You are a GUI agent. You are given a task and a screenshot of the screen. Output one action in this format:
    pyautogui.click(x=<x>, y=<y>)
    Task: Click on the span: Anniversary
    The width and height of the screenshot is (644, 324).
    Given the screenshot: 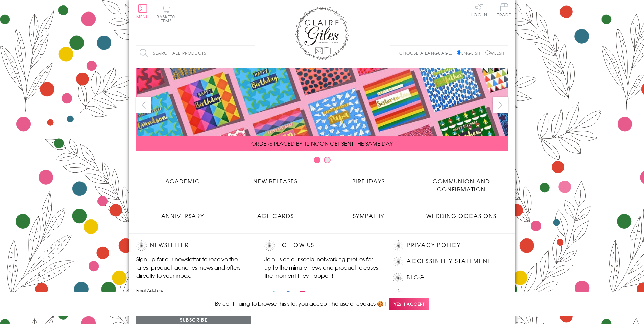 What is the action you would take?
    pyautogui.click(x=182, y=216)
    